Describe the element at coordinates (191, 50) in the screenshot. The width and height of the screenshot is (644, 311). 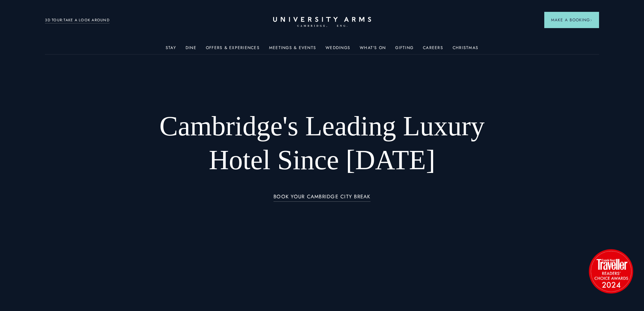
I see `a: Dine` at that location.